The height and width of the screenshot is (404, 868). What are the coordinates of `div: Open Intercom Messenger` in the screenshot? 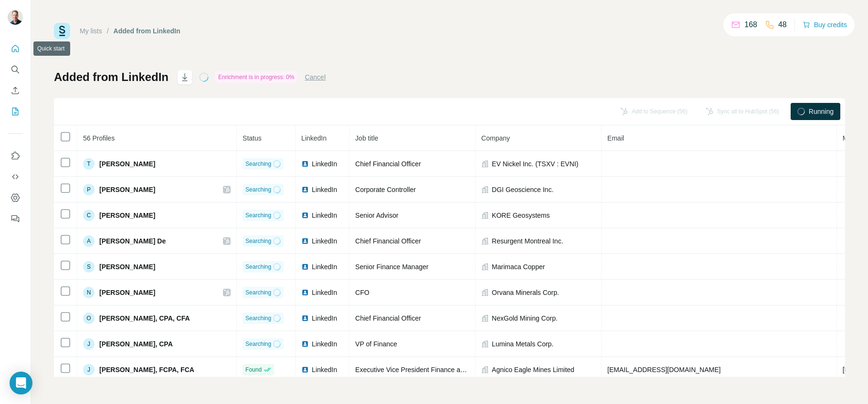 It's located at (21, 383).